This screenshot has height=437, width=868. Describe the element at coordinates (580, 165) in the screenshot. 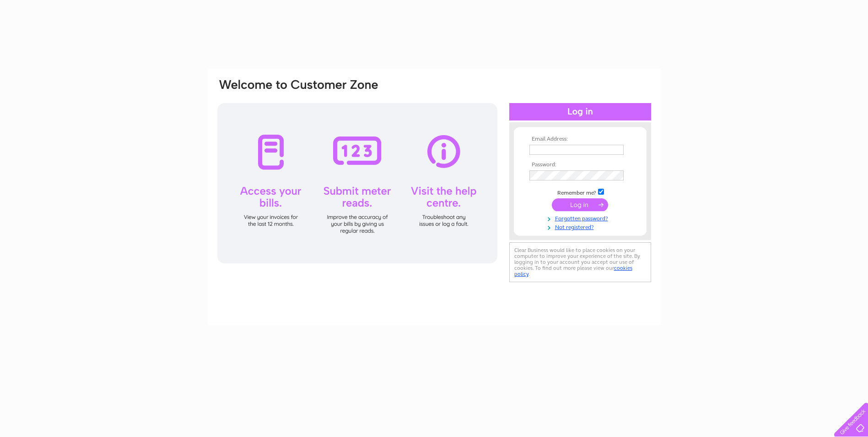

I see `th: Password:` at that location.